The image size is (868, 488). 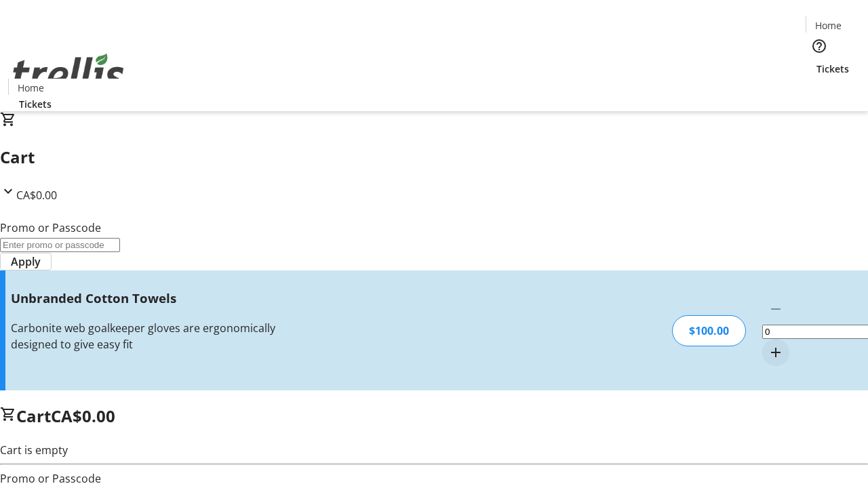 I want to click on span: Apply, so click(x=26, y=261).